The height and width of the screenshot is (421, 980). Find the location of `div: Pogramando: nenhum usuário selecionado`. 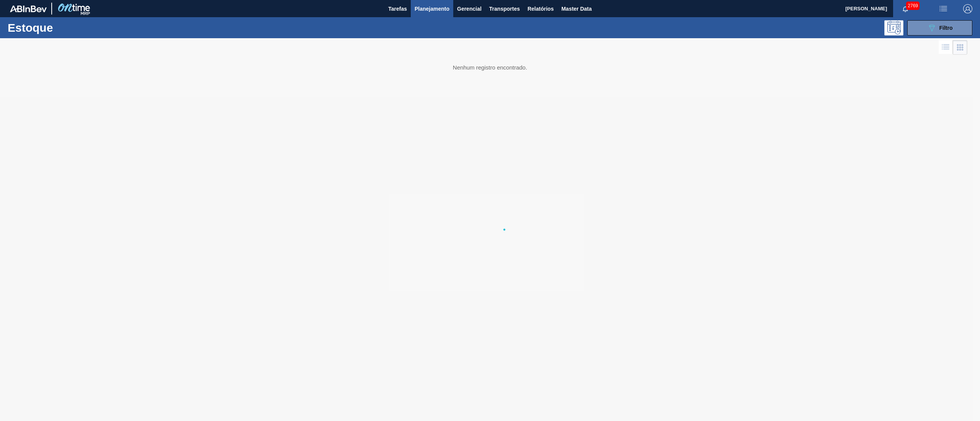

div: Pogramando: nenhum usuário selecionado is located at coordinates (894, 28).